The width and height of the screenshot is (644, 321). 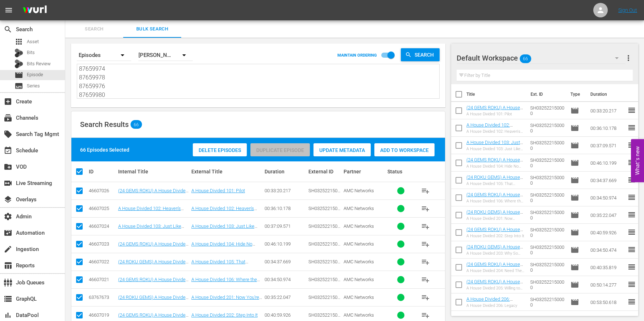 What do you see at coordinates (495, 306) in the screenshot?
I see `div: A House Divided 206: Legacy` at bounding box center [495, 306].